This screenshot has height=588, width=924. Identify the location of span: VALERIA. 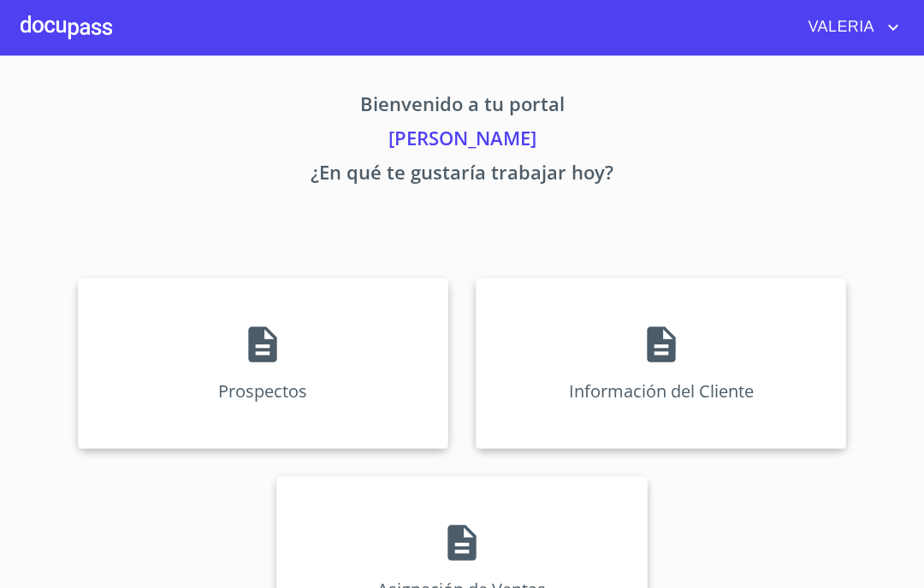
(839, 27).